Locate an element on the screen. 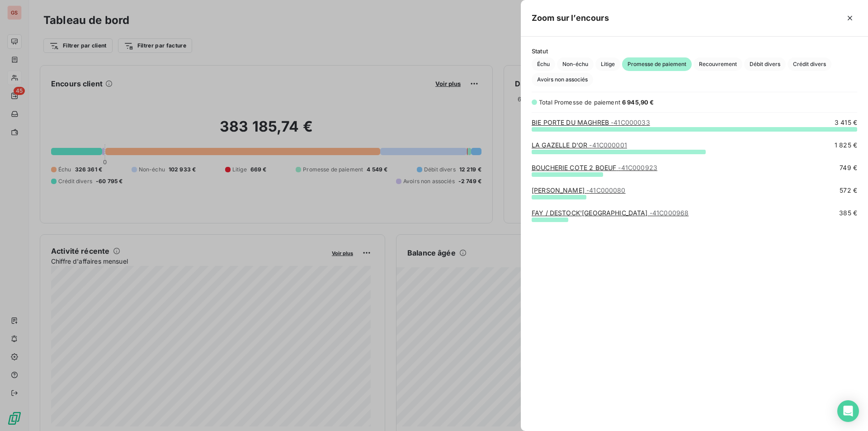 The width and height of the screenshot is (868, 431). span: Recouvrement is located at coordinates (718, 64).